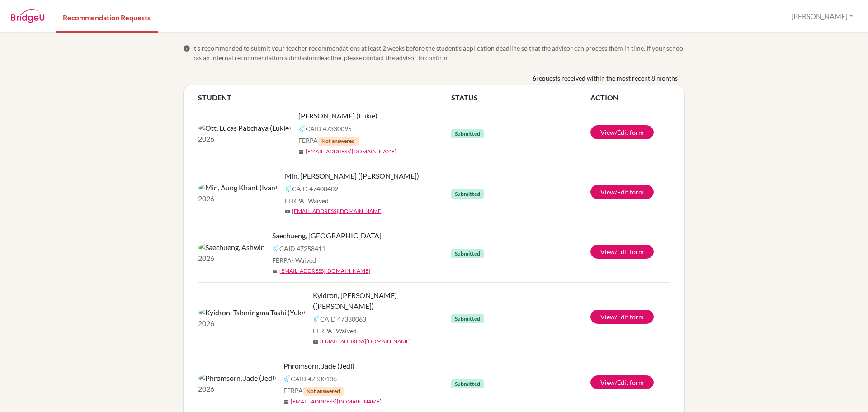  What do you see at coordinates (28, 16) in the screenshot?
I see `img: BridgeU logo` at bounding box center [28, 16].